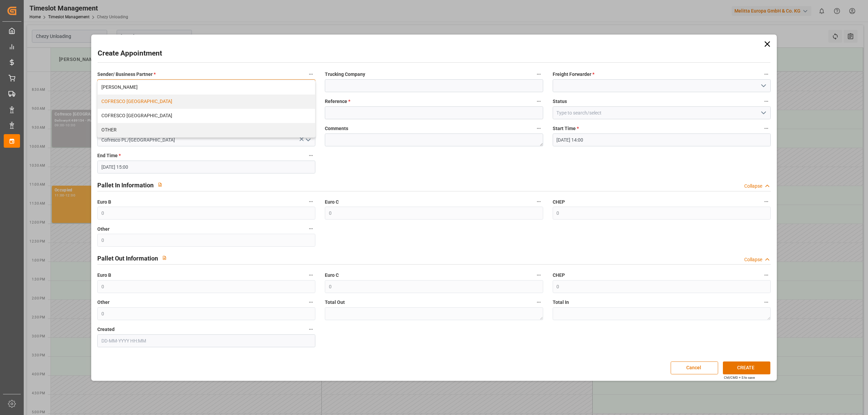 Image resolution: width=868 pixels, height=415 pixels. What do you see at coordinates (338, 101) in the screenshot?
I see `span: Reference` at bounding box center [338, 101].